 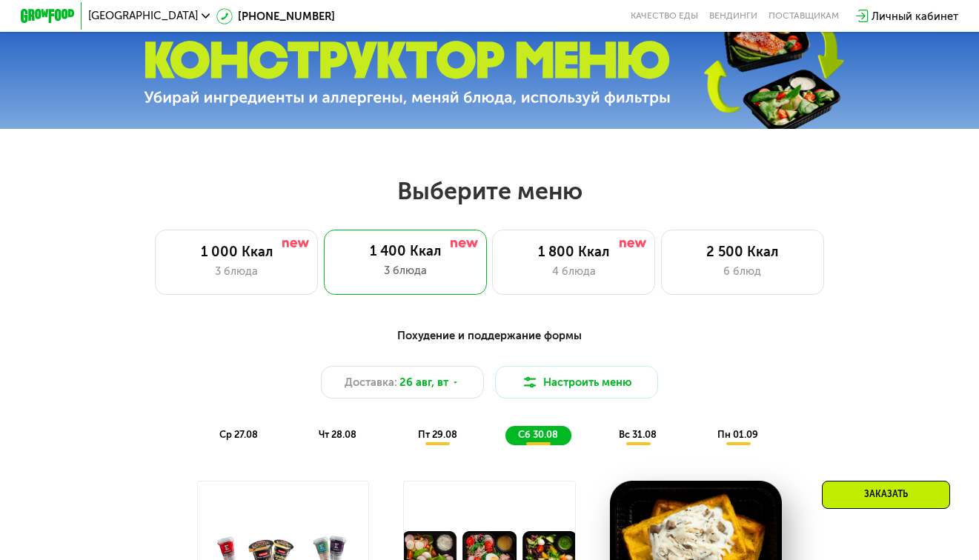 What do you see at coordinates (423, 382) in the screenshot?
I see `span: 26 авг, вт` at bounding box center [423, 382].